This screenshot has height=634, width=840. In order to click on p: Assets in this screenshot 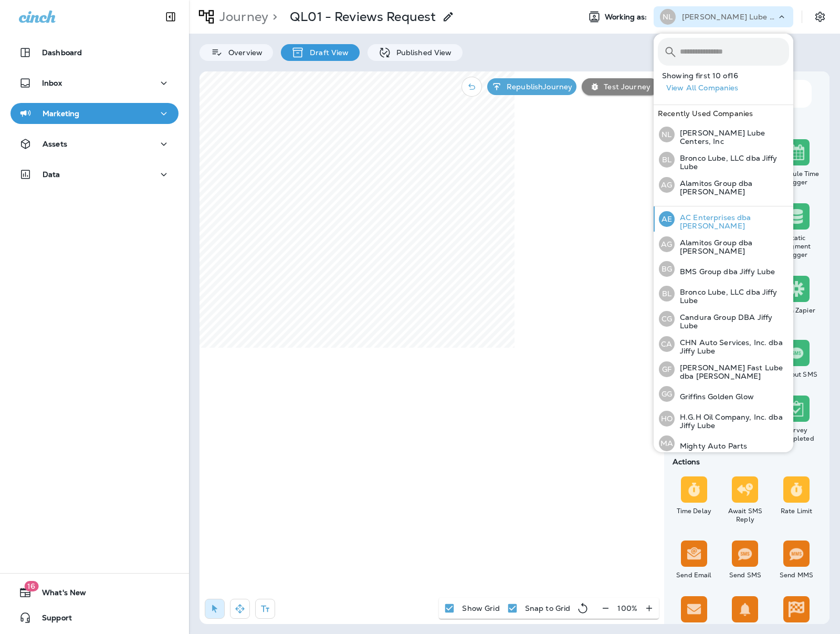, I will do `click(55, 144)`.